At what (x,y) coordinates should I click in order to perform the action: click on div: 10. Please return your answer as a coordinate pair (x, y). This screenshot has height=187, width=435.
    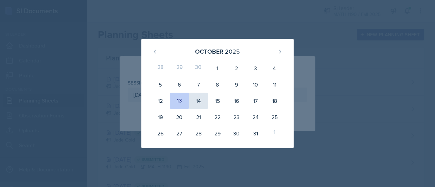
    Looking at the image, I should click on (256, 85).